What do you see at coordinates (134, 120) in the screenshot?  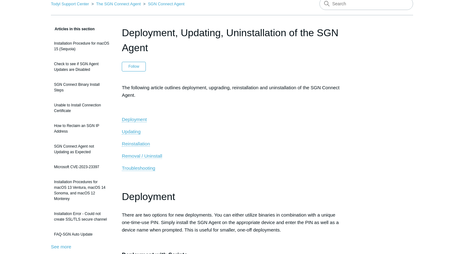 I see `a: Deployment` at bounding box center [134, 120].